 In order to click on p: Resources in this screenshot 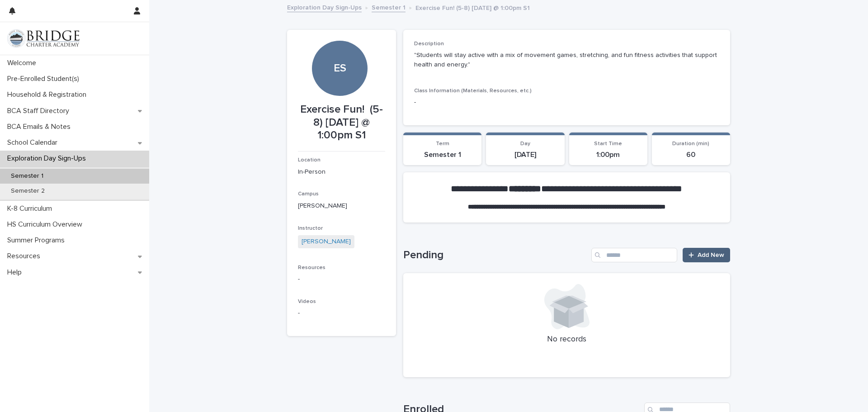, I will do `click(25, 256)`.